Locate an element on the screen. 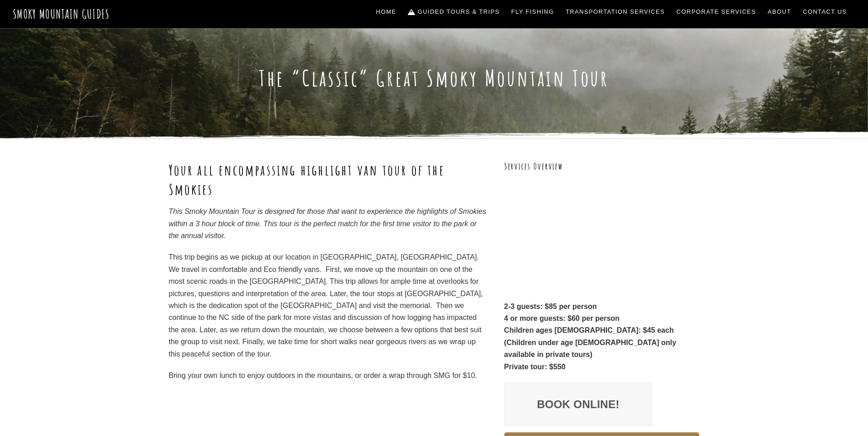 This screenshot has width=868, height=436. p: Bring your own lunch to enjoy outdoors in the mountains, or order a wrap through SMG for $10. is located at coordinates (328, 375).